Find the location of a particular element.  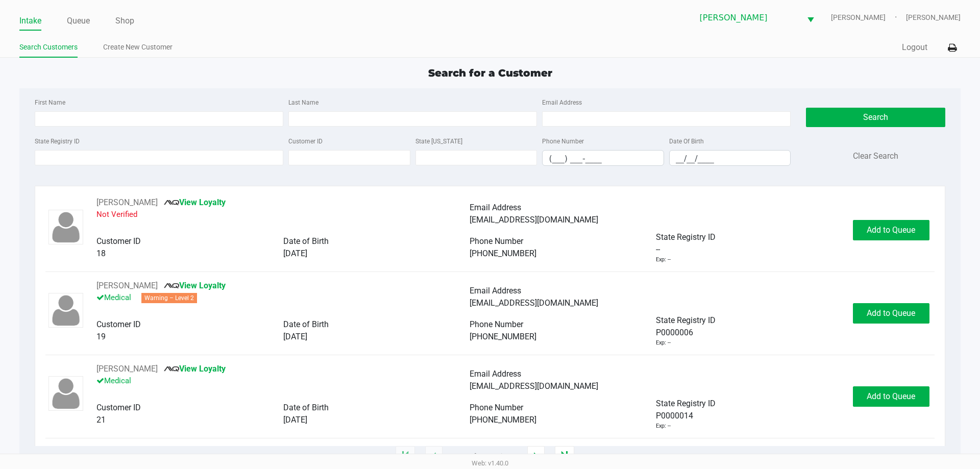

label: Customer ID is located at coordinates (305, 141).